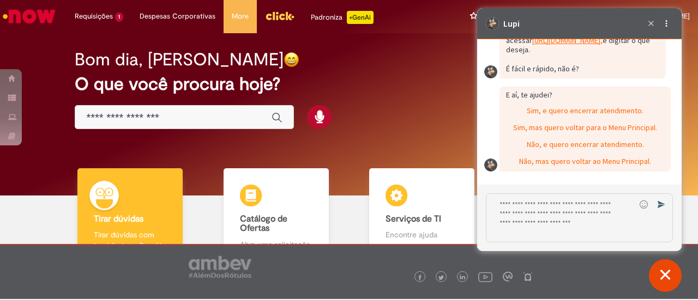 This screenshot has width=698, height=300. I want to click on b: Catálogo de Ofertas, so click(263, 224).